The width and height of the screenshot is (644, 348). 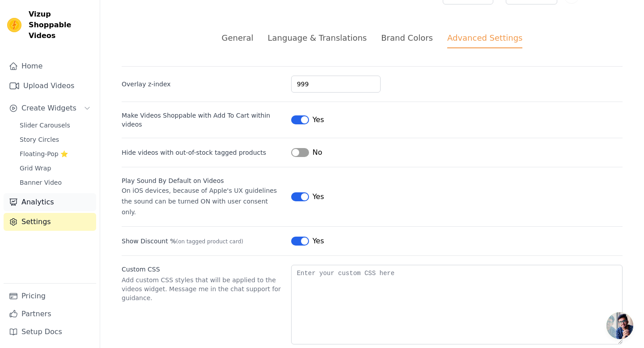 I want to click on a: Upload Videos, so click(x=49, y=86).